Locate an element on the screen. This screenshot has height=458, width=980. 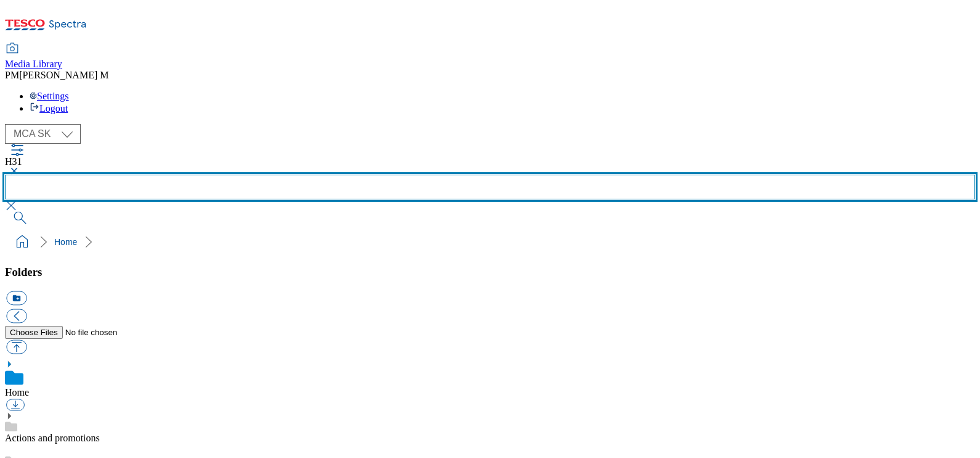
a: Media Library is located at coordinates (34, 57).